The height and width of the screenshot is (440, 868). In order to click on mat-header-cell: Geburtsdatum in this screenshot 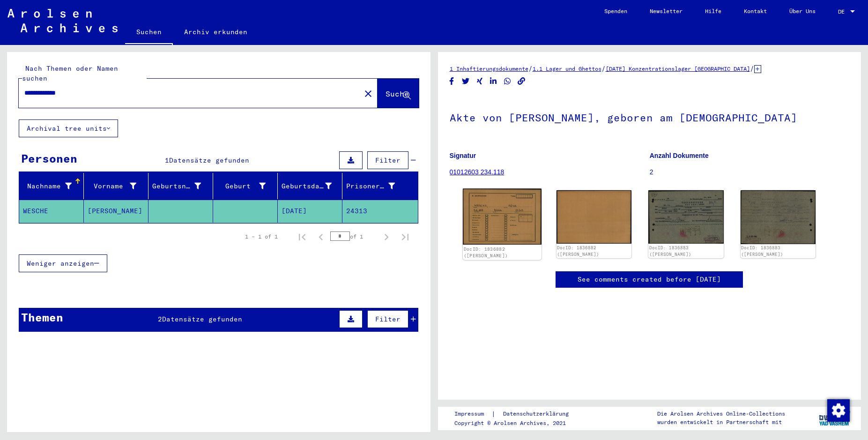, I will do `click(310, 186)`.